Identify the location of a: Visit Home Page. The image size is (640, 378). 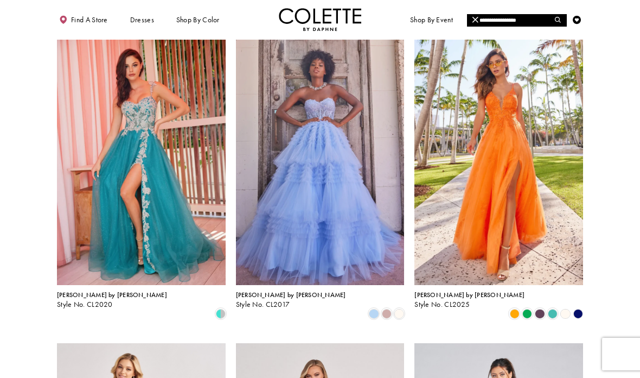
(320, 20).